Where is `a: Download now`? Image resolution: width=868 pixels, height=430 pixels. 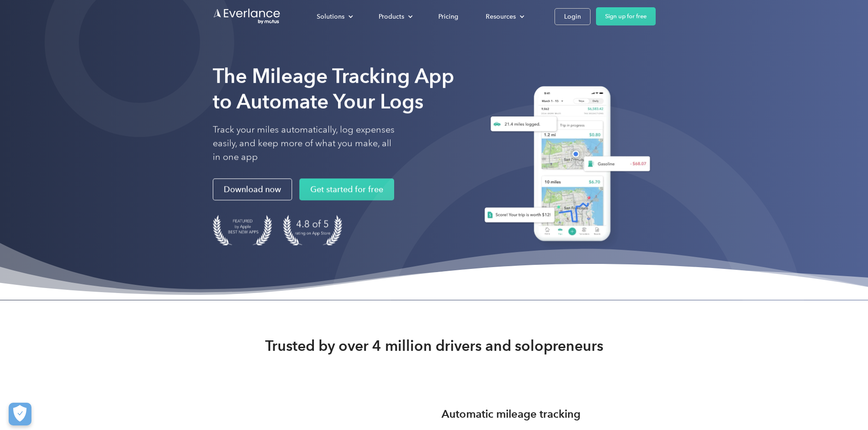
a: Download now is located at coordinates (252, 189).